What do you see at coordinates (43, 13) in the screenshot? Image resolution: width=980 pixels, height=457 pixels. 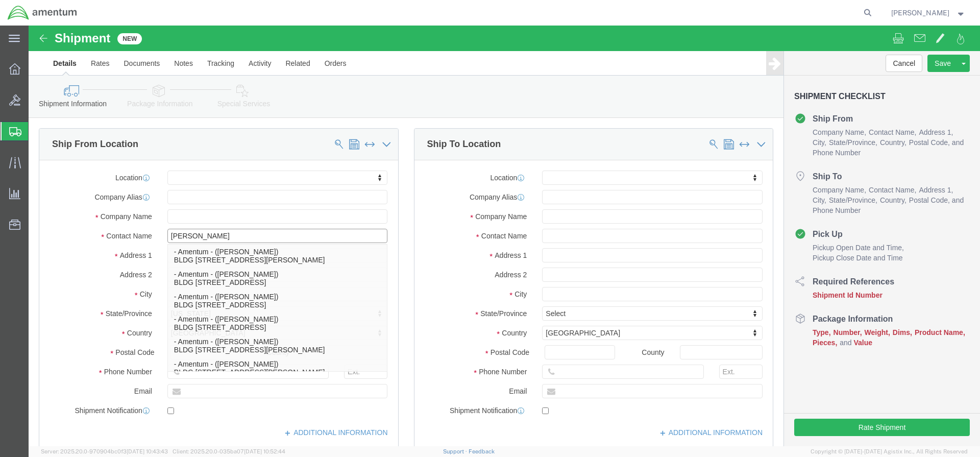 I see `img: logo` at bounding box center [43, 13].